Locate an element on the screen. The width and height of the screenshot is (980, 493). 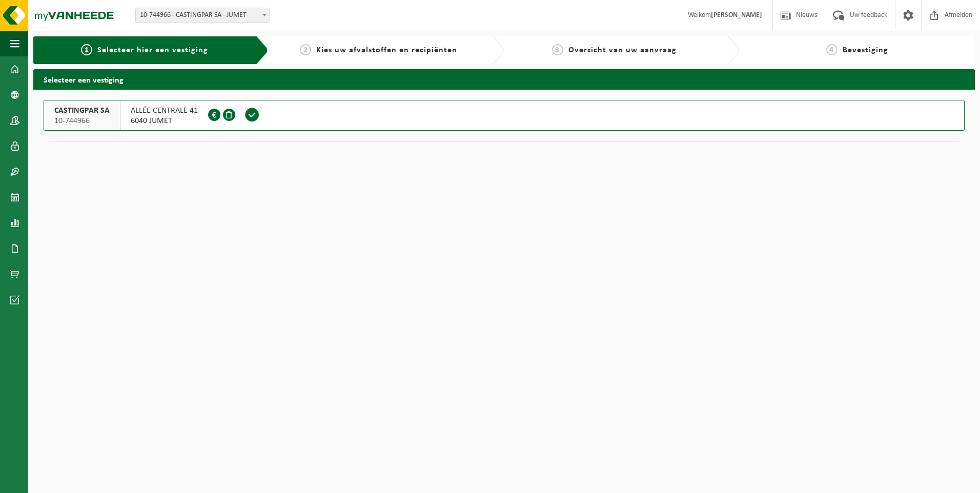
span: Overzicht van uw aanvraag is located at coordinates (622, 50).